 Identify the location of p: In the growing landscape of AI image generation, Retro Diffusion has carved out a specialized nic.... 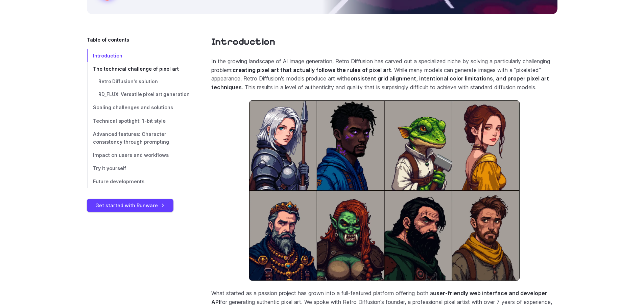
(384, 74).